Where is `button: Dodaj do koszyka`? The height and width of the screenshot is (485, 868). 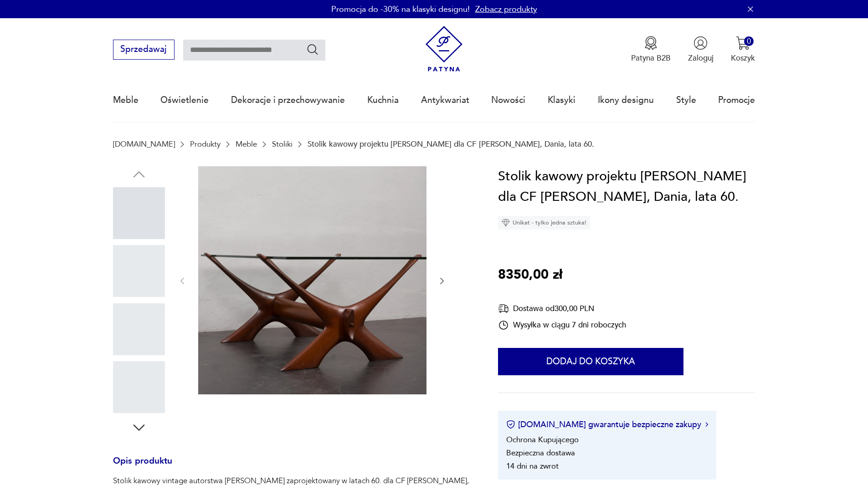 button: Dodaj do koszyka is located at coordinates (591, 361).